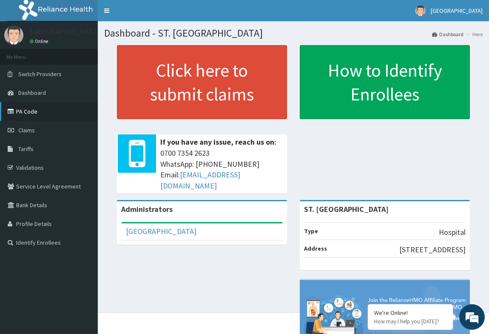 This screenshot has height=334, width=489. Describe the element at coordinates (40, 41) in the screenshot. I see `a: Online` at that location.